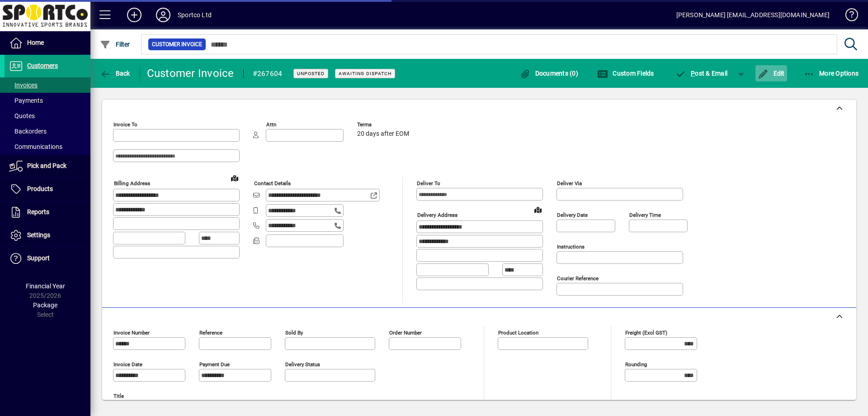 The height and width of the screenshot is (416, 868). What do you see at coordinates (636, 364) in the screenshot?
I see `mat-label: Rounding` at bounding box center [636, 364].